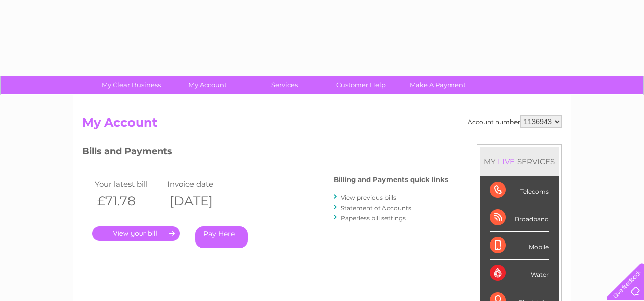  What do you see at coordinates (361, 85) in the screenshot?
I see `a: Customer Help` at bounding box center [361, 85].